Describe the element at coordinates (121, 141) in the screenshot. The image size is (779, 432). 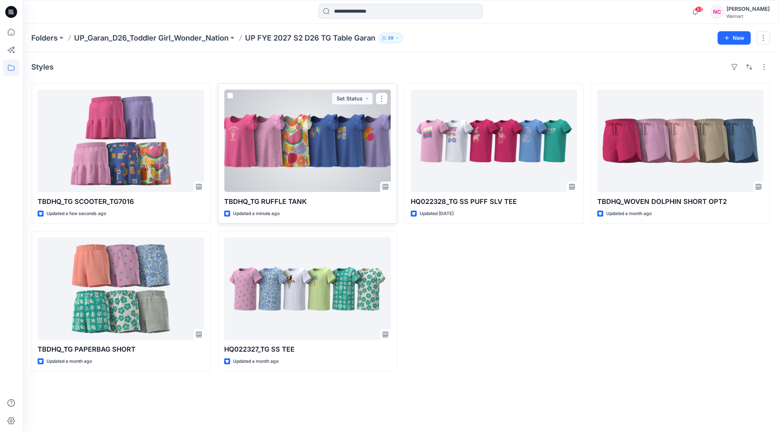
I see `a: TBDHQ_TG SCOOTER_TG7016` at that location.